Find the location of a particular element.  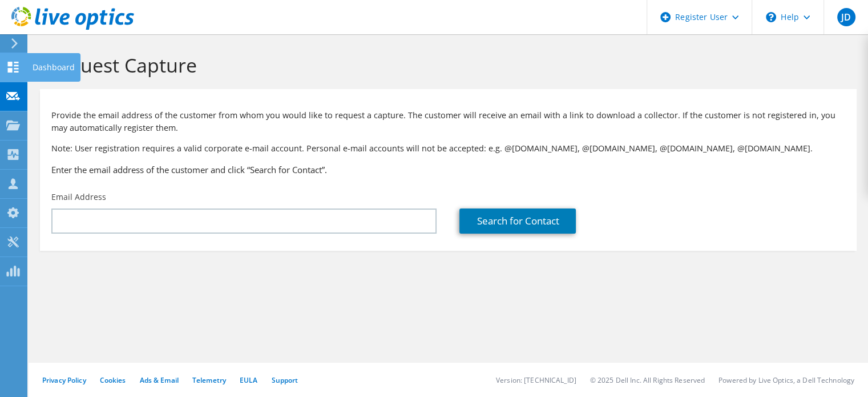

a: EULA is located at coordinates (248, 380).